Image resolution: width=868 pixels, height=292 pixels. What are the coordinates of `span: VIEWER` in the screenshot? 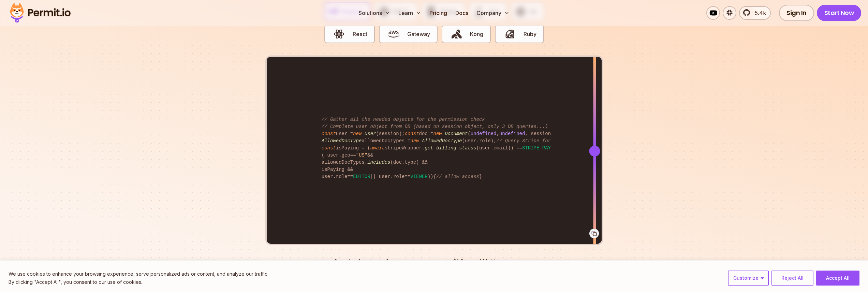 It's located at (418, 177).